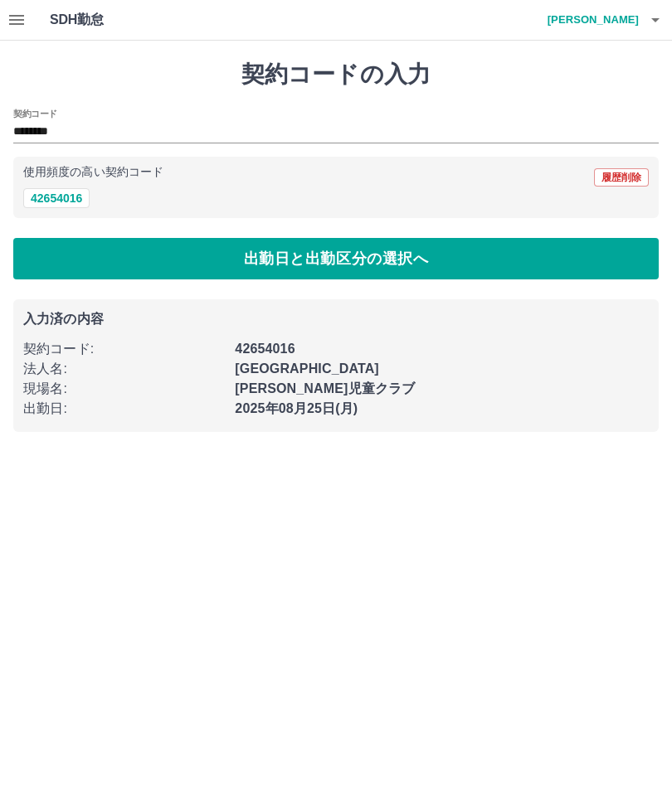 This screenshot has height=810, width=672. Describe the element at coordinates (336, 320) in the screenshot. I see `p: 入力済の内容` at that location.